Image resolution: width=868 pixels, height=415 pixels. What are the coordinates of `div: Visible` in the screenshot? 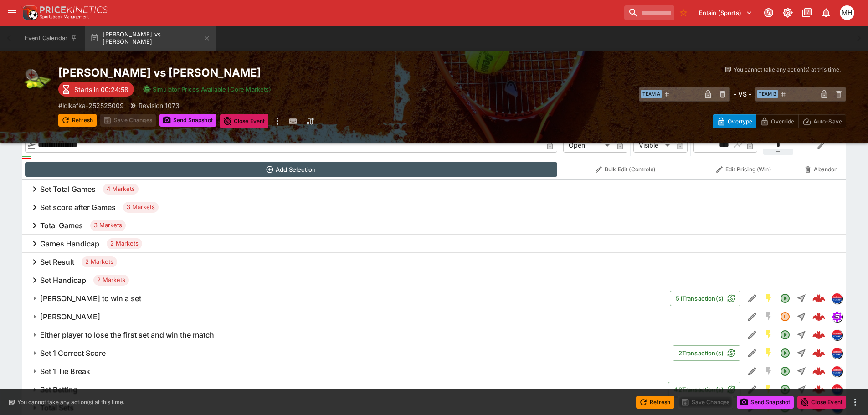 It's located at (653, 145).